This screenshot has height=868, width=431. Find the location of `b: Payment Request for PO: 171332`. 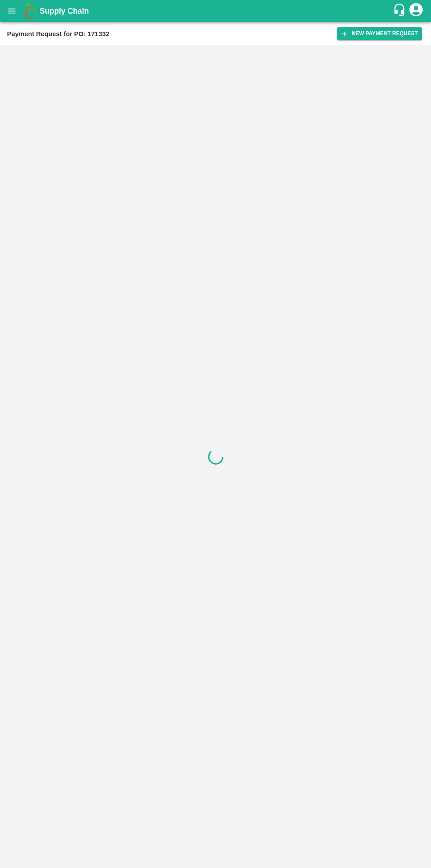

b: Payment Request for PO: 171332 is located at coordinates (58, 34).